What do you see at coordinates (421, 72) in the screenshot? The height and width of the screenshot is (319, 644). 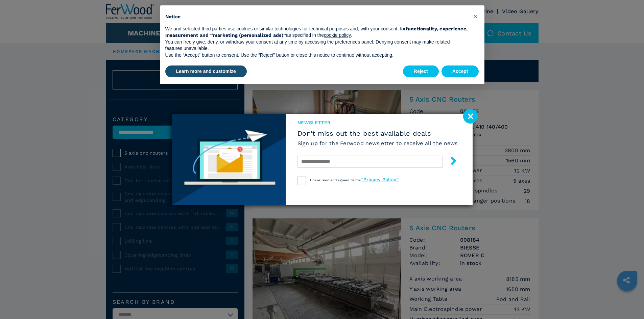 I see `button: Reject` at bounding box center [421, 72].